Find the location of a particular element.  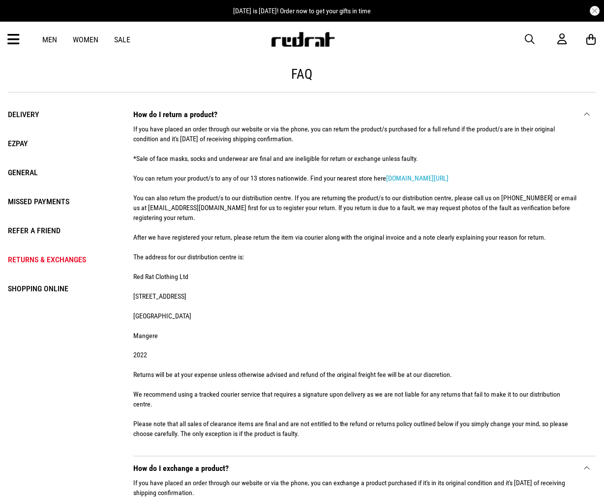

li: Refer a Friend is located at coordinates (61, 230).